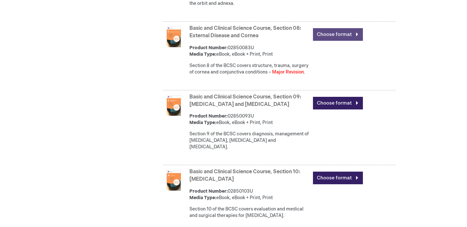  Describe the element at coordinates (245, 32) in the screenshot. I see `a: Basic and Clinical Science Course, Section 08: External Disease and Cornea` at that location.